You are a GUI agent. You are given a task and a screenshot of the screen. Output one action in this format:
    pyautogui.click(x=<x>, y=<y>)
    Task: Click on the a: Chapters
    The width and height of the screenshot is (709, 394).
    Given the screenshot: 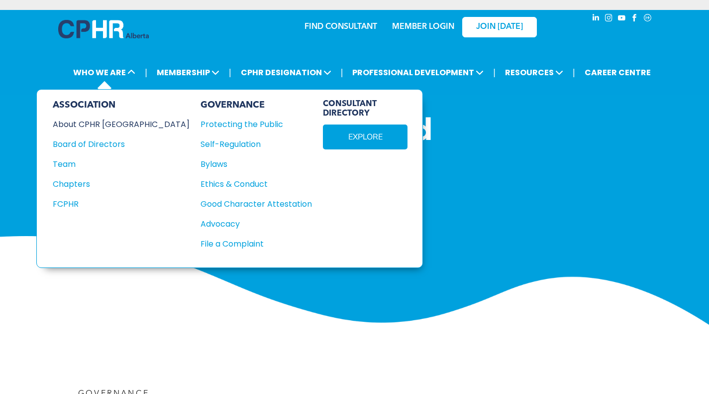 What is the action you would take?
    pyautogui.click(x=121, y=184)
    